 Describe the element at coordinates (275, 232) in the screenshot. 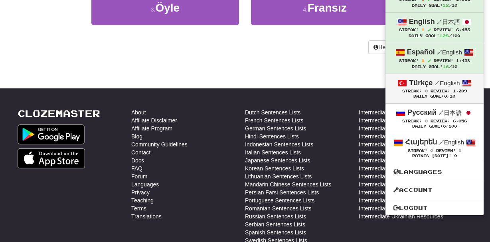

I see `a: Spanish Sentences Lists` at that location.